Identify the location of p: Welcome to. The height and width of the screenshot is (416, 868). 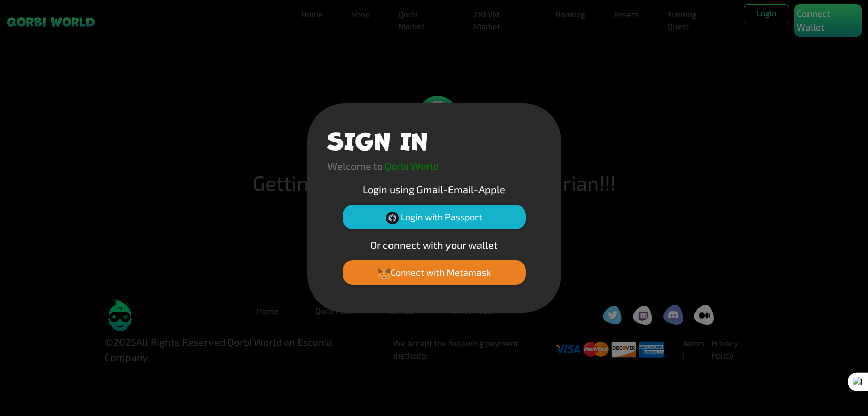
(355, 166).